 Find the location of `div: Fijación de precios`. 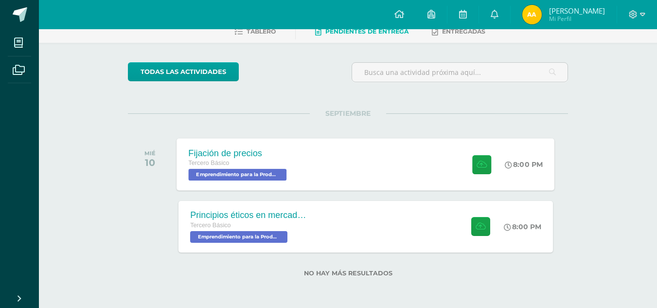

div: Fijación de precios is located at coordinates (239, 153).